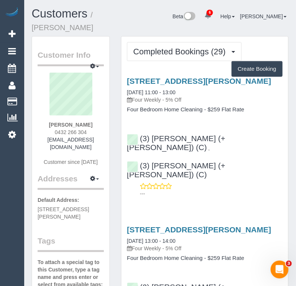 This screenshot has width=296, height=286. I want to click on span: Completed Bookings (29), so click(181, 51).